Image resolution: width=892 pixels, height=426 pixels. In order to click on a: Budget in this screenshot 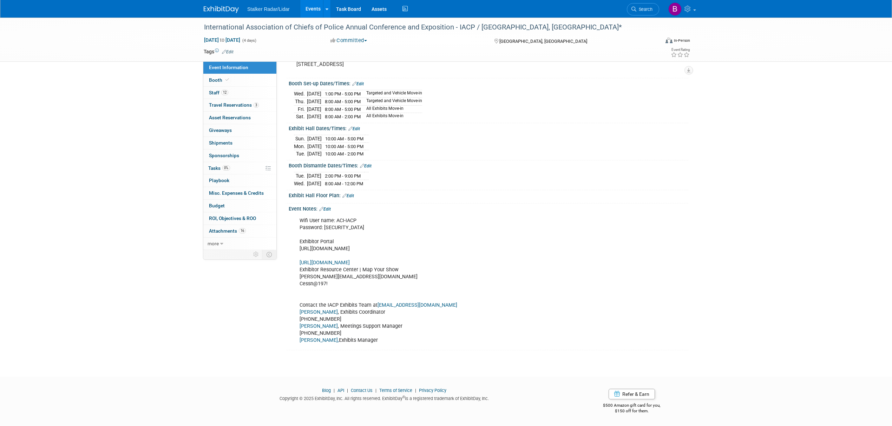, I will do `click(240, 206)`.